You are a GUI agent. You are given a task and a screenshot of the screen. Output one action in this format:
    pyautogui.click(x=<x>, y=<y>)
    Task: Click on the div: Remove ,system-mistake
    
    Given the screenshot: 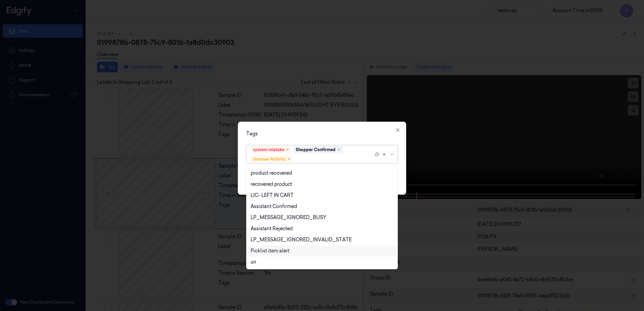 What is the action you would take?
    pyautogui.click(x=288, y=150)
    